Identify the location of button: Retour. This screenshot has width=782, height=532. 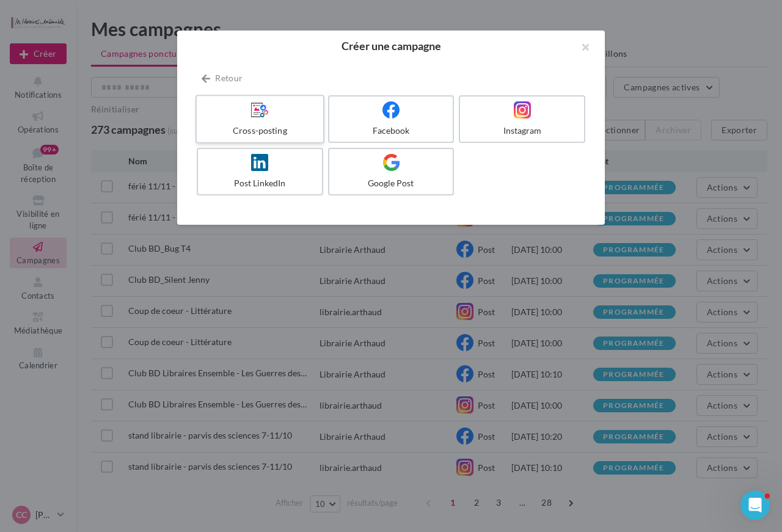
(222, 78).